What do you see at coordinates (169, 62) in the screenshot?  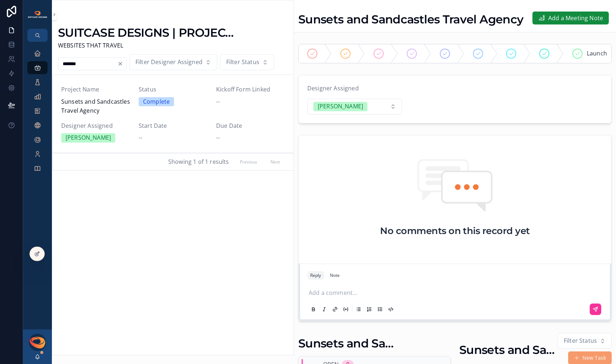 I see `span: Filter Designer Assigned` at bounding box center [169, 62].